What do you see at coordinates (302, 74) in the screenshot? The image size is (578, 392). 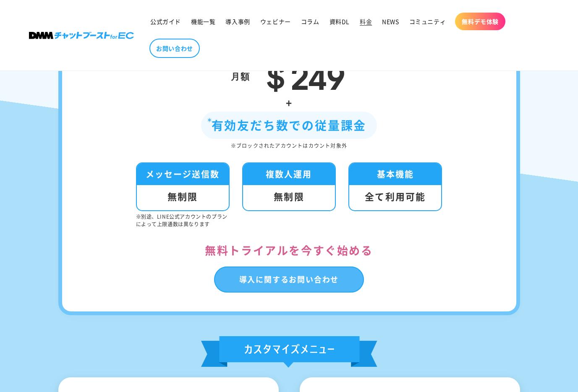 I see `span: ＄249` at bounding box center [302, 74].